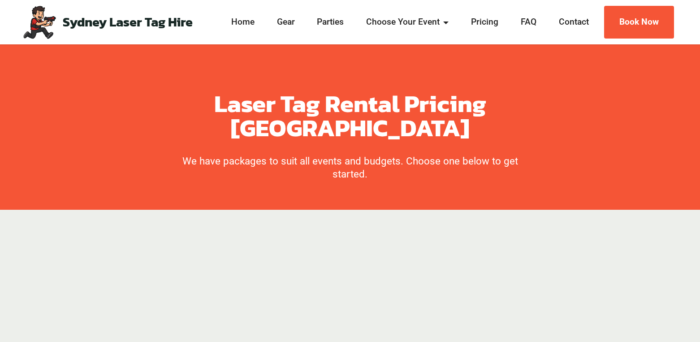 The height and width of the screenshot is (342, 700). I want to click on p: We have packages to suit all events and budgets. Choose one below to get started., so click(350, 168).